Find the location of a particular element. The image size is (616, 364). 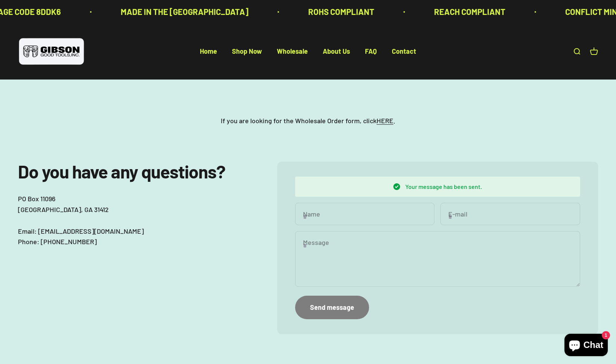

div: Send message is located at coordinates (332, 307).